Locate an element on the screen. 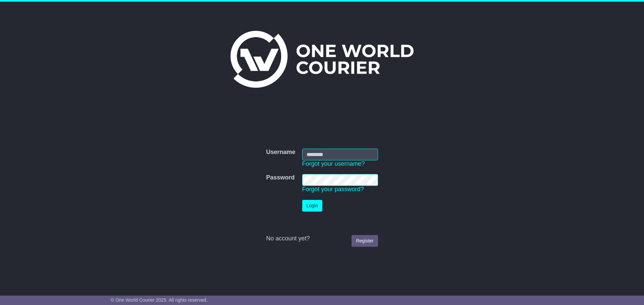 This screenshot has height=305, width=644. label: Username is located at coordinates (280, 152).